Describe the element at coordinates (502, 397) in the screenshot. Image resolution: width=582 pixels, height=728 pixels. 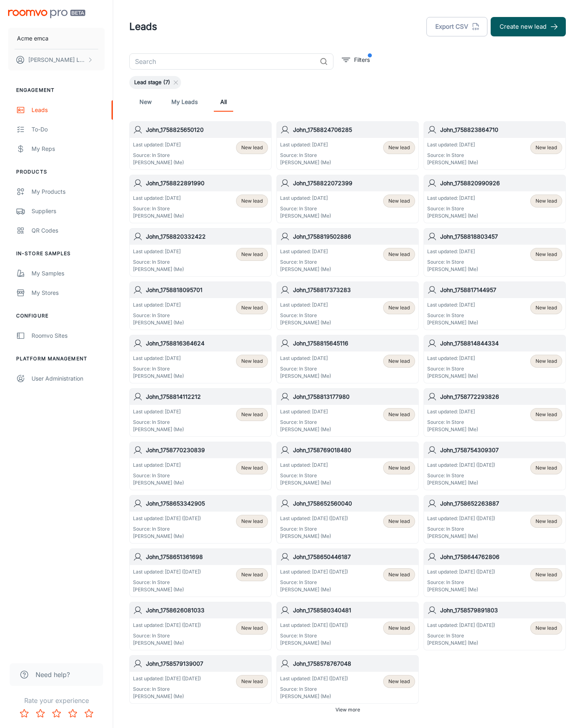
I see `h6: John_1758772293826` at that location.